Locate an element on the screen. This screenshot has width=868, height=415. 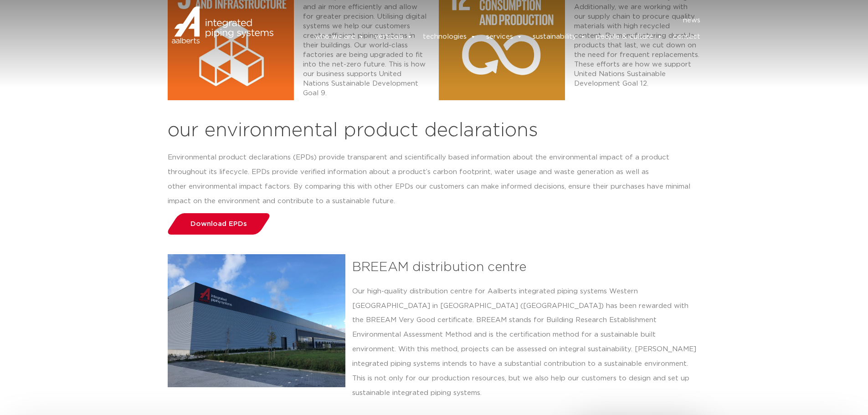
a: who we are is located at coordinates (339, 37).